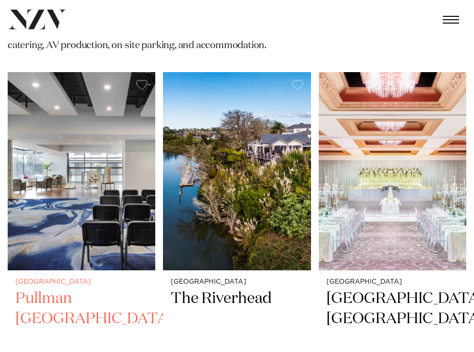  What do you see at coordinates (37, 19) in the screenshot?
I see `img: nzv-logo.png` at bounding box center [37, 19].